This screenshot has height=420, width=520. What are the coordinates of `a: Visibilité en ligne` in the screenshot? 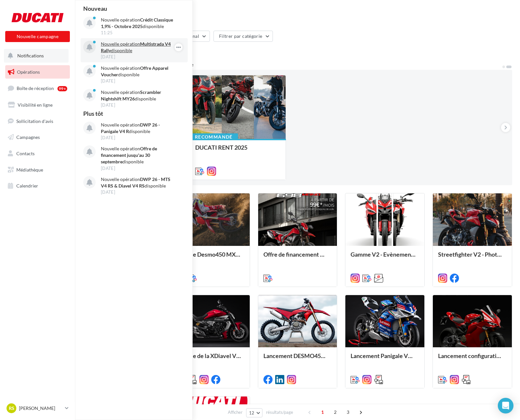 It's located at (37, 105).